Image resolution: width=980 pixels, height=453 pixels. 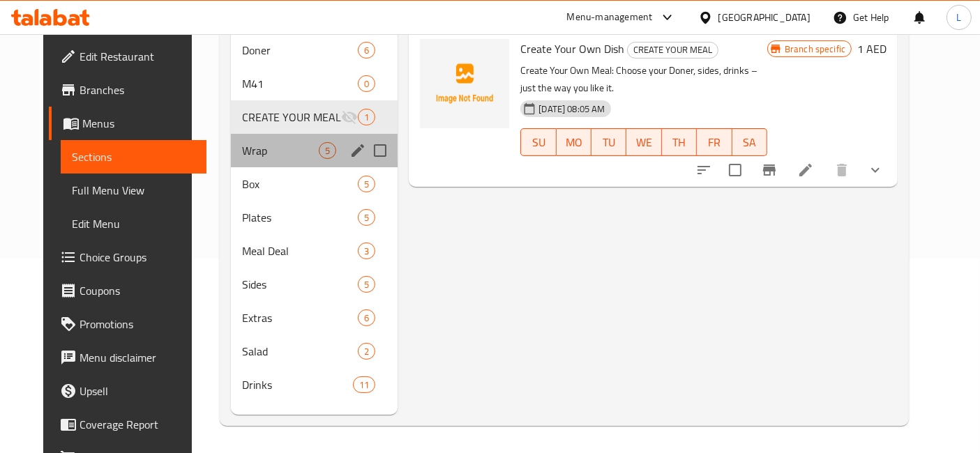 I want to click on div: Sides, so click(x=300, y=284).